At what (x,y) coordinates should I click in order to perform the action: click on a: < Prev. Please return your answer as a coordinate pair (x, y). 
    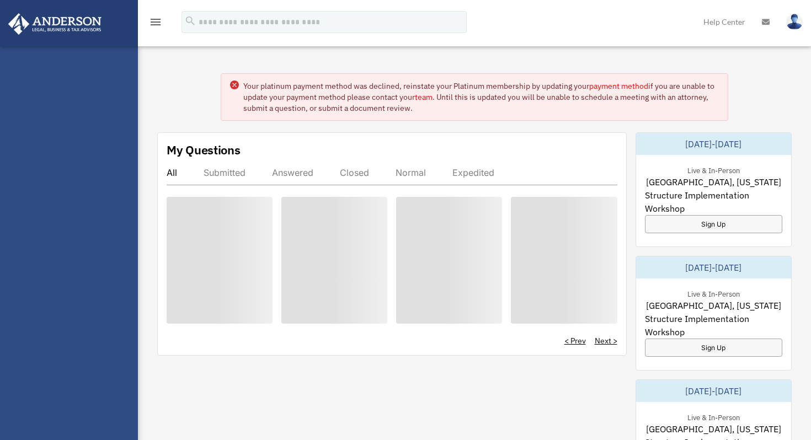
    Looking at the image, I should click on (575, 341).